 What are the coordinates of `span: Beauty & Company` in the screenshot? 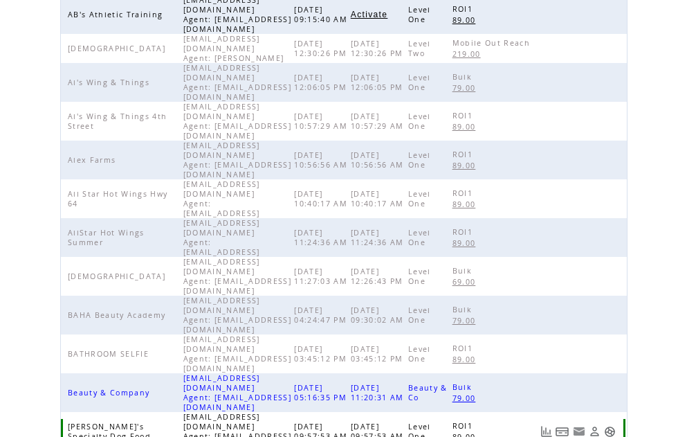 It's located at (110, 392).